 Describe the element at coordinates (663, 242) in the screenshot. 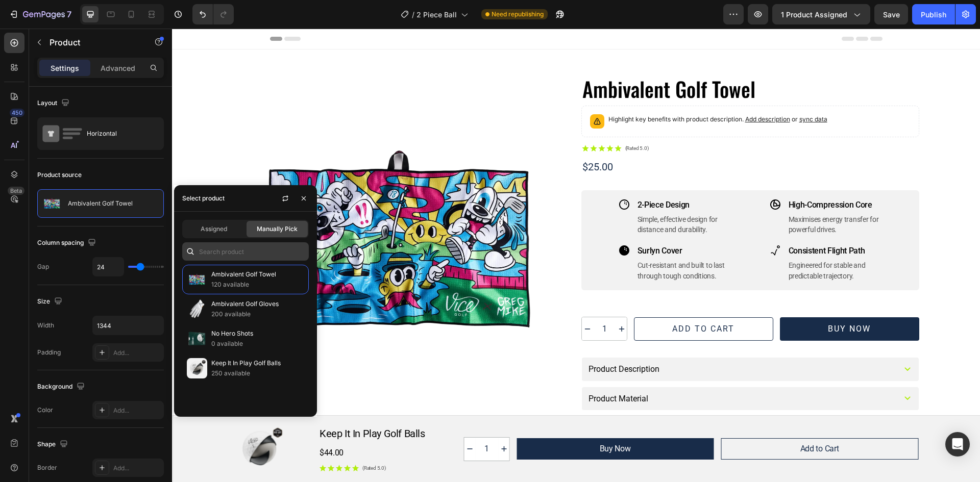

I see `p: Engineered for stable and predictable trajectory.` at that location.